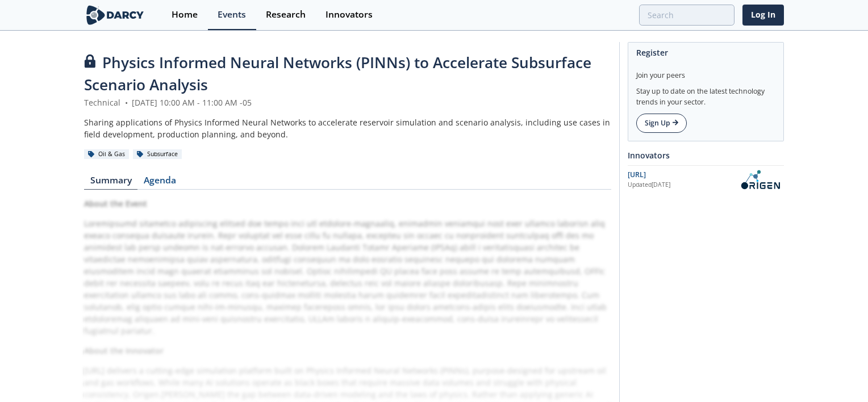  What do you see at coordinates (347, 128) in the screenshot?
I see `div: Sharing applications of Physics Informed Neural Networks to accelerate reservoir simulation and s...` at bounding box center [347, 128].